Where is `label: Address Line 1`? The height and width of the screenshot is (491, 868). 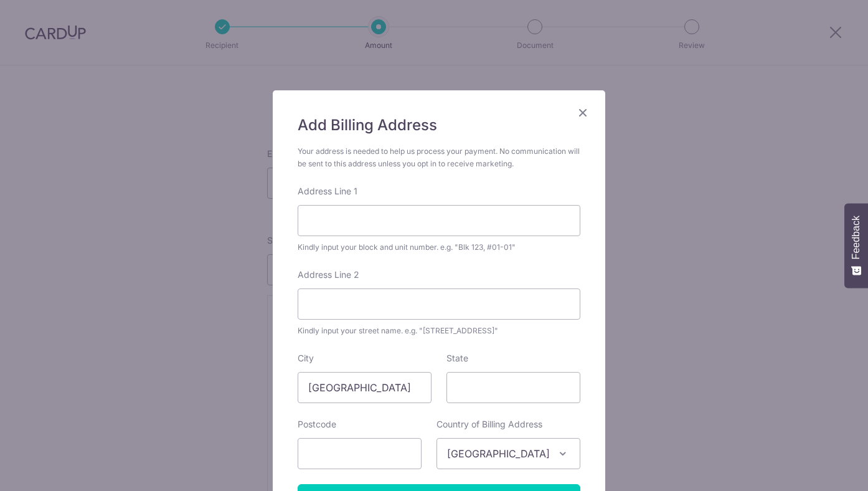
label: Address Line 1 is located at coordinates (327, 191).